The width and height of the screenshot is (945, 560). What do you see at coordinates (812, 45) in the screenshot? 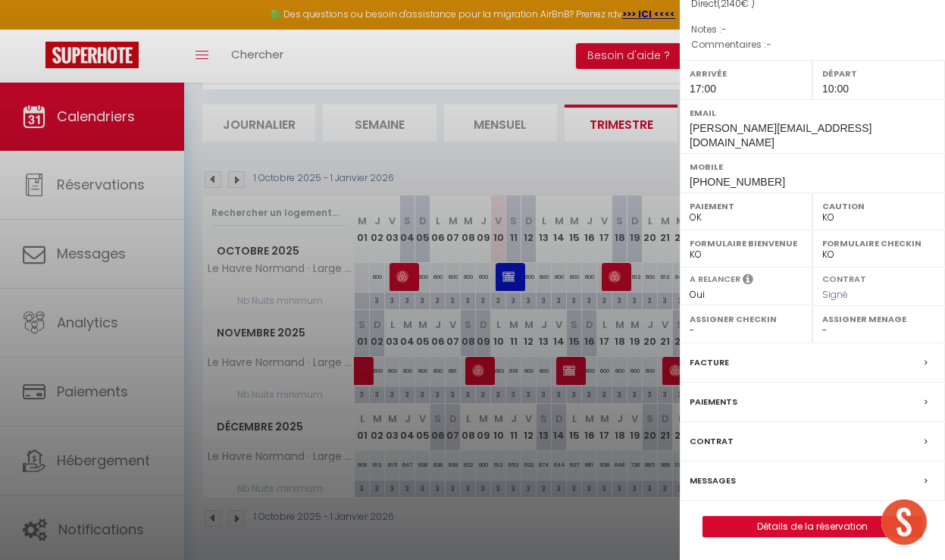
I see `p: Commentaires :` at bounding box center [812, 45].